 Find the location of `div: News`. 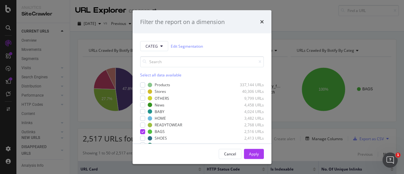

div: News is located at coordinates (159, 104).